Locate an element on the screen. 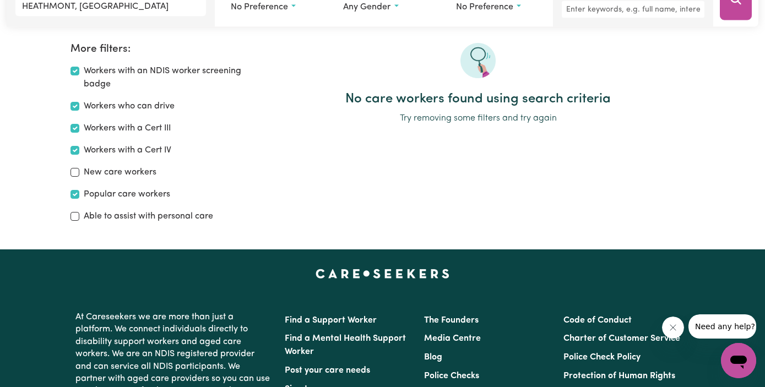  label: Workers with an NDIS worker screening badge is located at coordinates (166, 78).